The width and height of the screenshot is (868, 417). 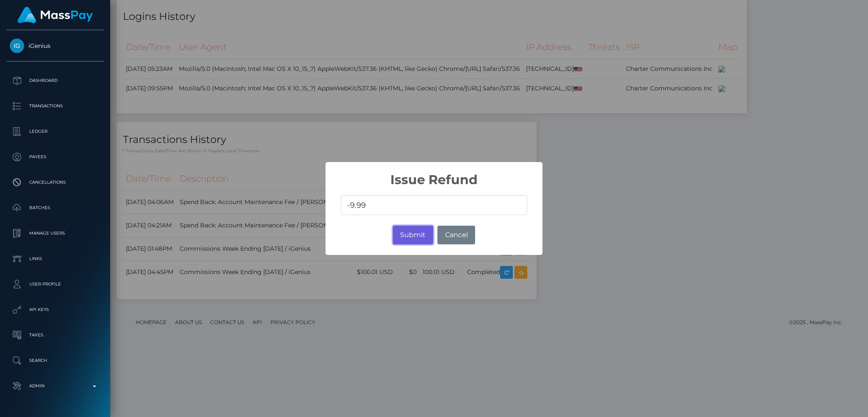 What do you see at coordinates (55, 233) in the screenshot?
I see `p: Manage Users` at bounding box center [55, 233].